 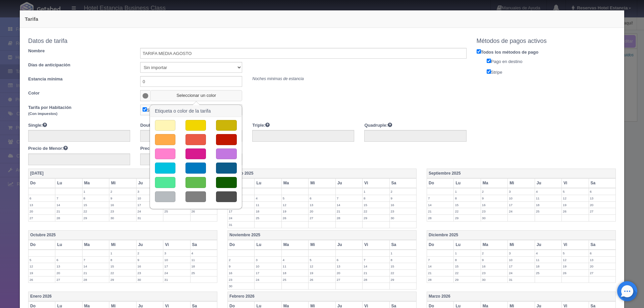 What do you see at coordinates (95, 266) in the screenshot?
I see `label: 14` at bounding box center [95, 266].